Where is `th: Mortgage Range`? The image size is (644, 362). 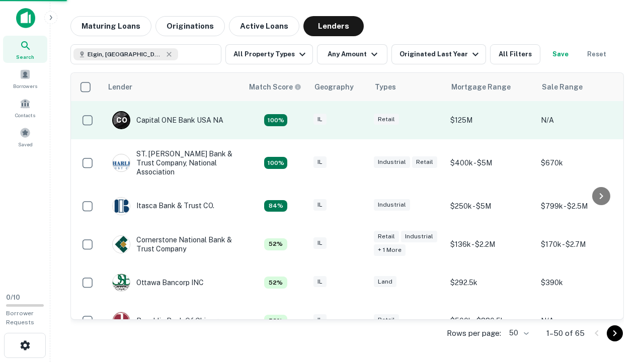 th: Mortgage Range is located at coordinates (490, 87).